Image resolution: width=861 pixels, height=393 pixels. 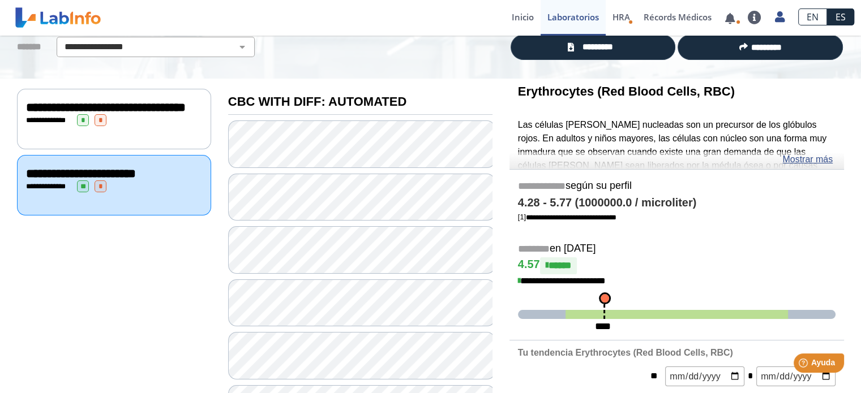 What do you see at coordinates (812, 17) in the screenshot?
I see `a: EN` at bounding box center [812, 17].